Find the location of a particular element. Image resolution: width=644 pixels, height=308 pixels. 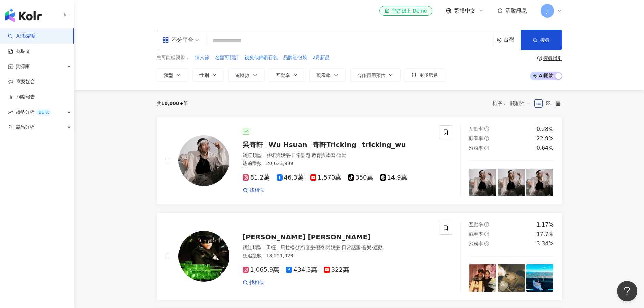

a: 洞察報告 is located at coordinates (22, 97).